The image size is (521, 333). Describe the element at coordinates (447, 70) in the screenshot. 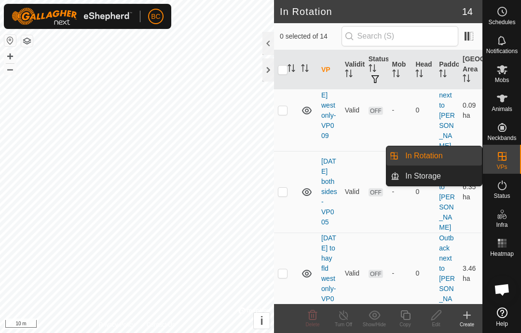

I see `th: Paddock` at that location.